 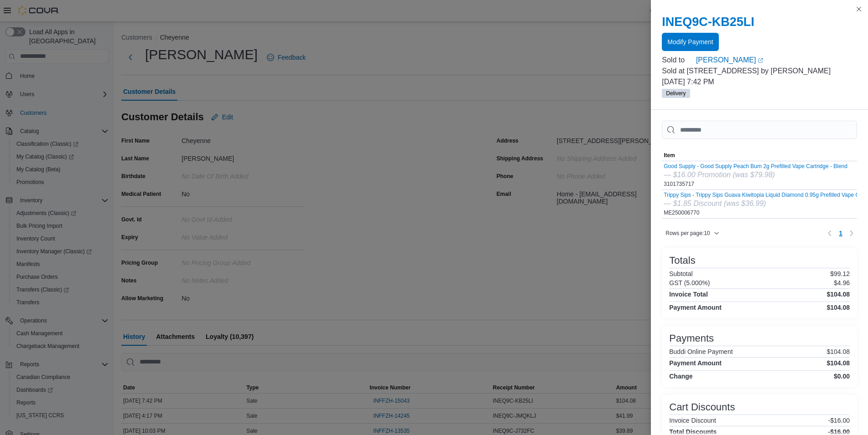 What do you see at coordinates (842, 377) in the screenshot?
I see `h4: $0.00` at bounding box center [842, 377].